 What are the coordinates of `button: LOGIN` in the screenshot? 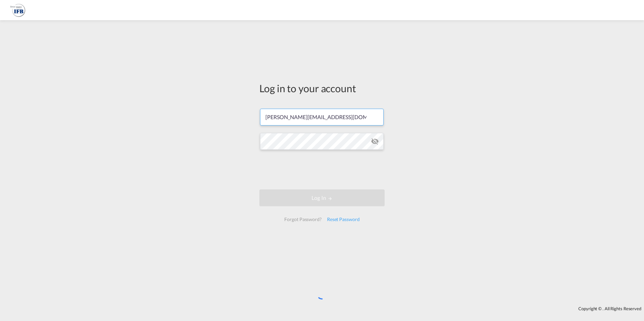 It's located at (322, 198).